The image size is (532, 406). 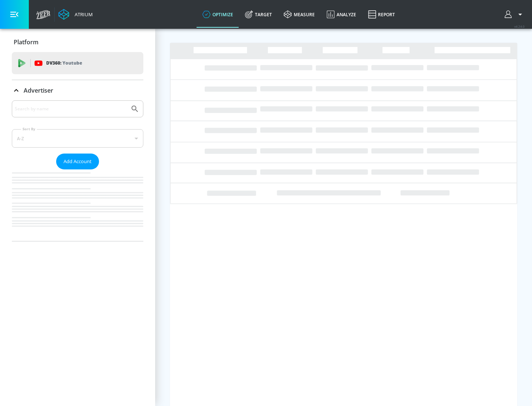 What do you see at coordinates (520, 26) in the screenshot?
I see `span: v 4.24.0` at bounding box center [520, 26].